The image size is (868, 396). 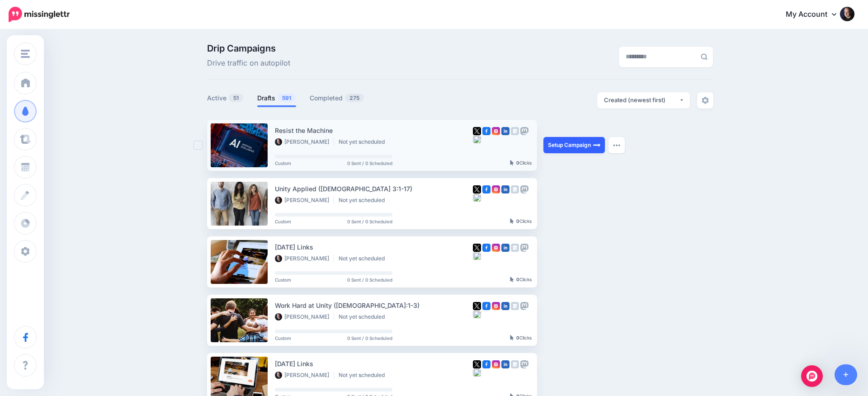 What do you see at coordinates (704, 56) in the screenshot?
I see `img: search-grey-6.png` at bounding box center [704, 56].